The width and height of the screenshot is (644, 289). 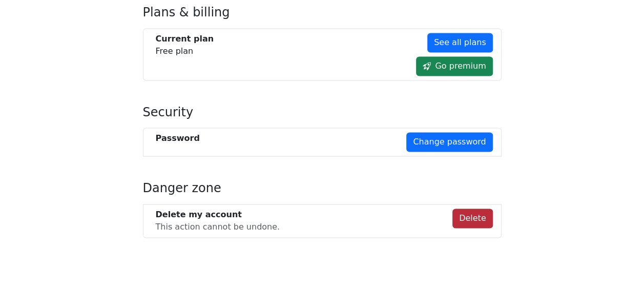 I want to click on div: This action cannot be undone., so click(x=218, y=227).